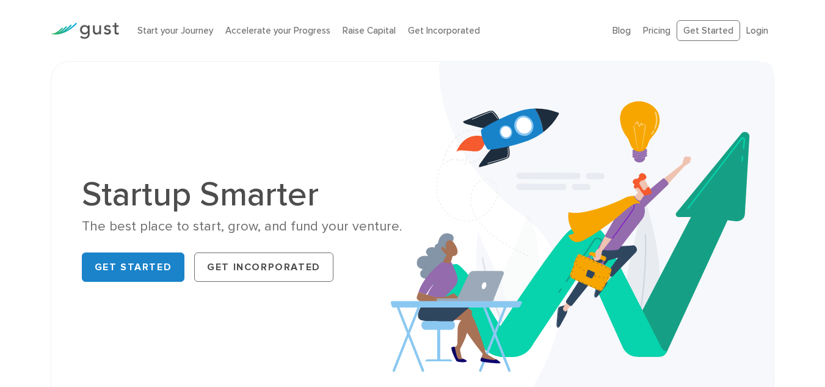 Image resolution: width=825 pixels, height=387 pixels. What do you see at coordinates (85, 31) in the screenshot?
I see `img: Gust Logo` at bounding box center [85, 31].